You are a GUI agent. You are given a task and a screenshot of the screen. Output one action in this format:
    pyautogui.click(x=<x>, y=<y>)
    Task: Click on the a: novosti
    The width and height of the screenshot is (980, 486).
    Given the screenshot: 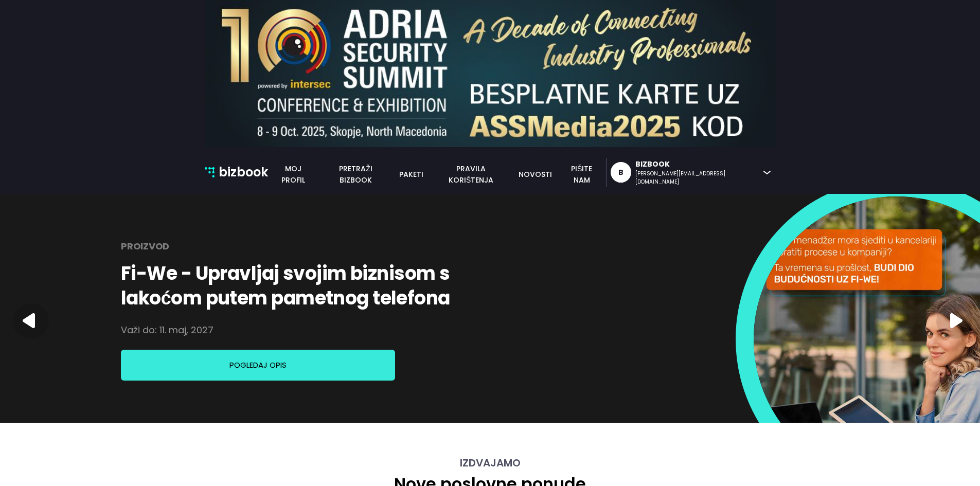 What is the action you would take?
    pyautogui.click(x=535, y=175)
    